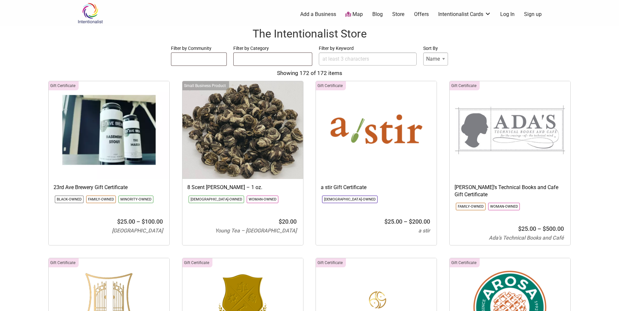  I want to click on span: Ada’s Technical Books and Café, so click(526, 238).